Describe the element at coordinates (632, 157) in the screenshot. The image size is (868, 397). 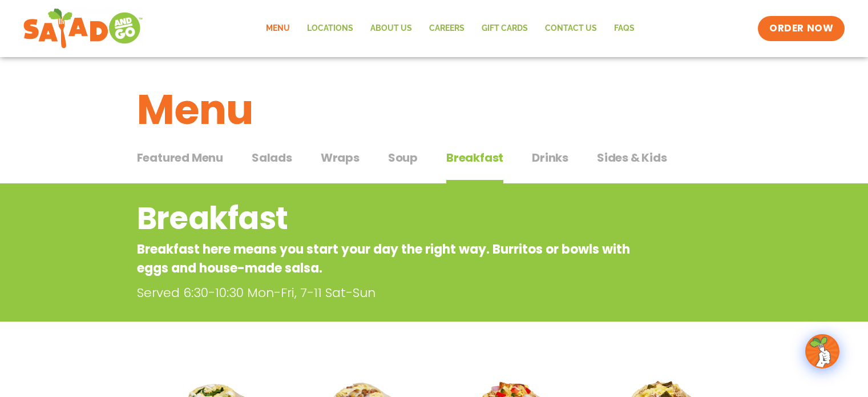
I see `span: Sides & Kids` at that location.